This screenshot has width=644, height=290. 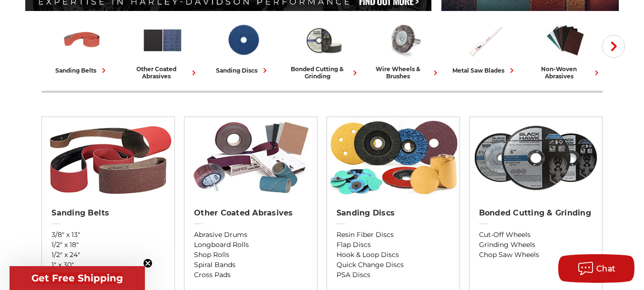 I want to click on div: metal saw blades, so click(x=484, y=70).